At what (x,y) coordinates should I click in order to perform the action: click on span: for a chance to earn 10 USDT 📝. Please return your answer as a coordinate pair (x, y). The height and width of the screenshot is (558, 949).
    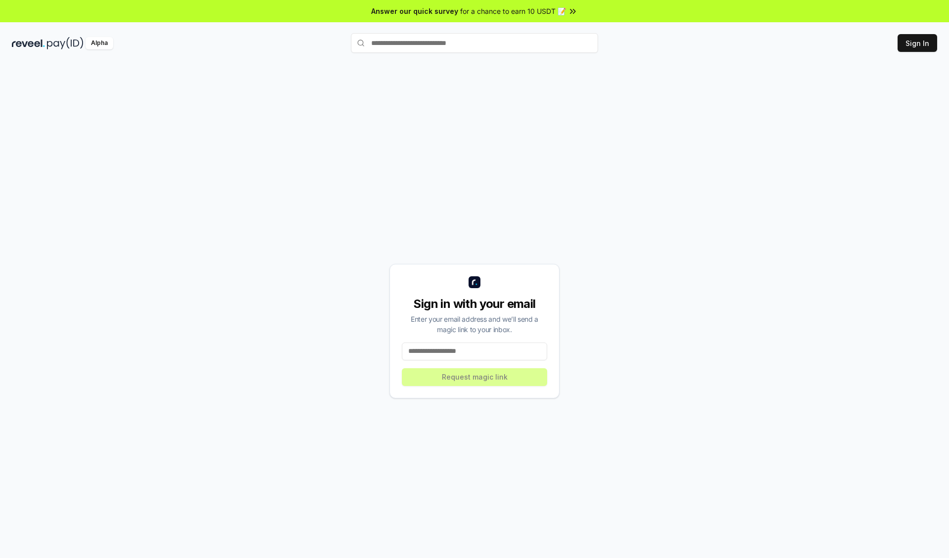
    Looking at the image, I should click on (513, 11).